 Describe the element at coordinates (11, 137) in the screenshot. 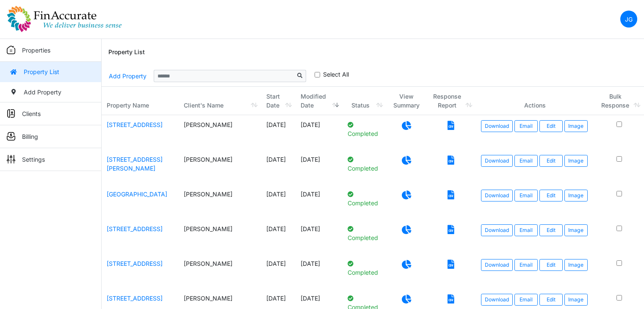

I see `img: sidemenu_billing.png` at that location.